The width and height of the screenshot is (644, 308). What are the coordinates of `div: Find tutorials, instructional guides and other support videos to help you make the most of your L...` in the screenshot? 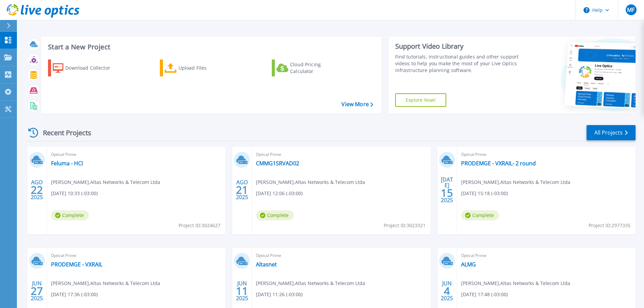 It's located at (458, 63).